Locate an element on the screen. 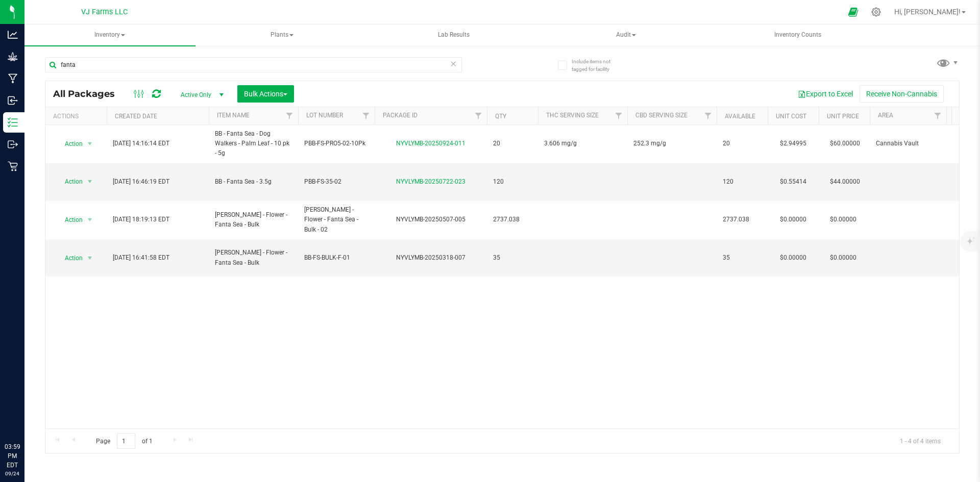  p: 03:59 PM EDT is located at coordinates (13, 456).